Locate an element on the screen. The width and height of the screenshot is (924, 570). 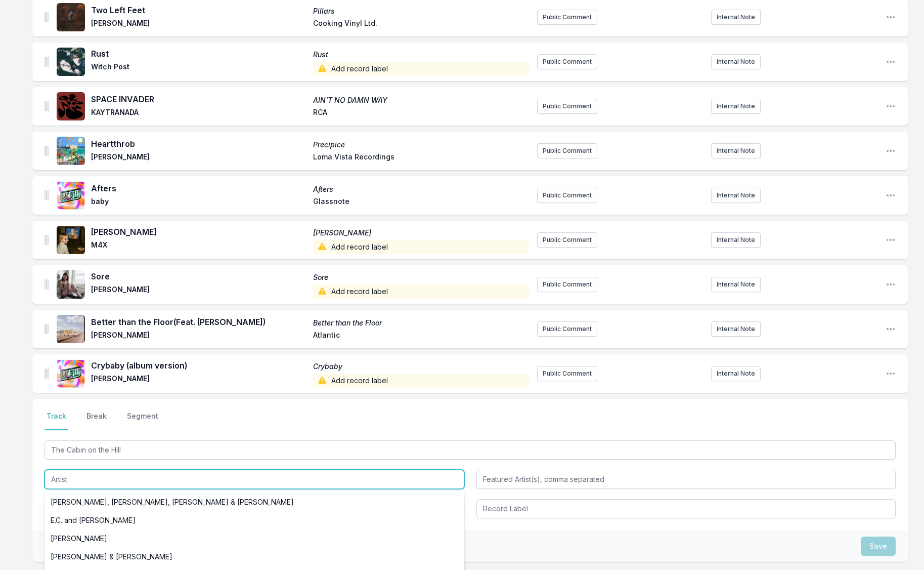
input: Featured Artist(s), comma separated is located at coordinates (686, 479).